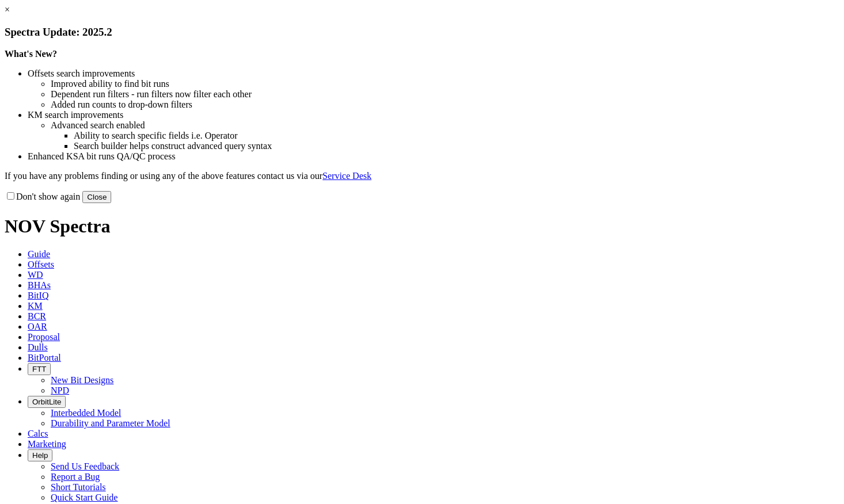 The image size is (844, 504). What do you see at coordinates (39, 285) in the screenshot?
I see `span: BHAs` at bounding box center [39, 285].